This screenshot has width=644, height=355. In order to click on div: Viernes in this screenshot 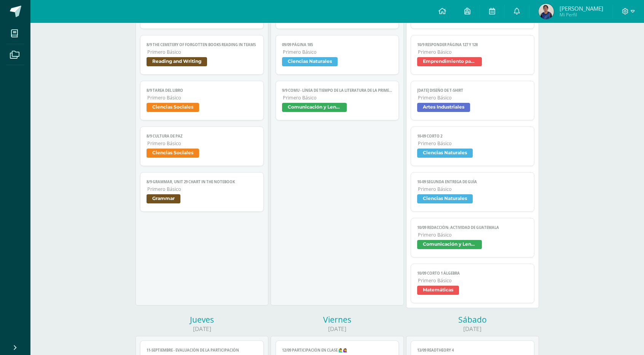, I will do `click(337, 320)`.